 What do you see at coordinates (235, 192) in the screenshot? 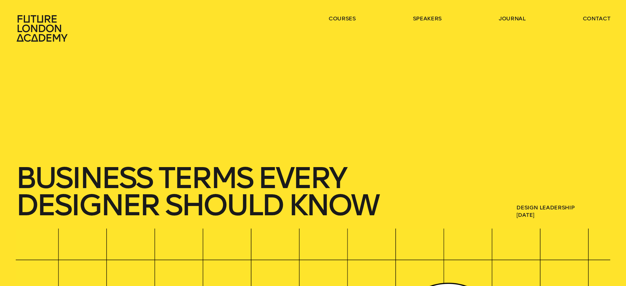
I see `h1: Business terms every designer should know` at bounding box center [235, 192].